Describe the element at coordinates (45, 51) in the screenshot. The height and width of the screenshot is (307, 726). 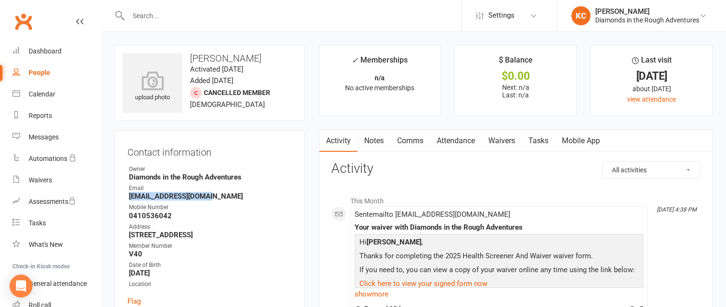
I see `div: Dashboard` at that location.